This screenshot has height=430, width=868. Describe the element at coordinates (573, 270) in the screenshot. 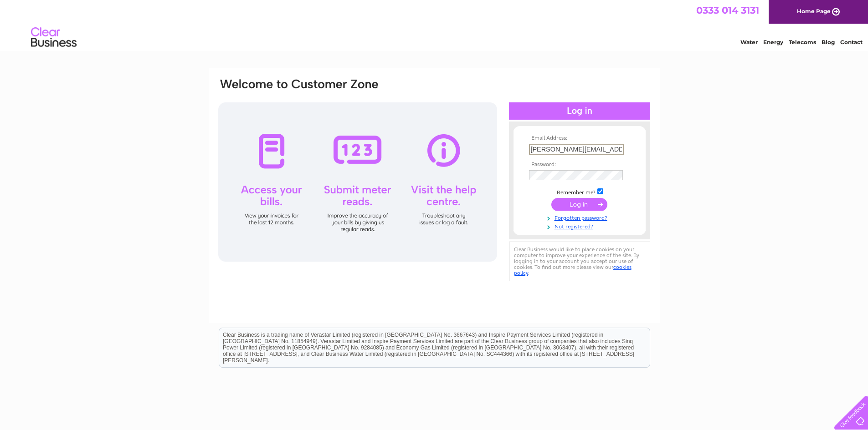

I see `a: cookies policy` at that location.